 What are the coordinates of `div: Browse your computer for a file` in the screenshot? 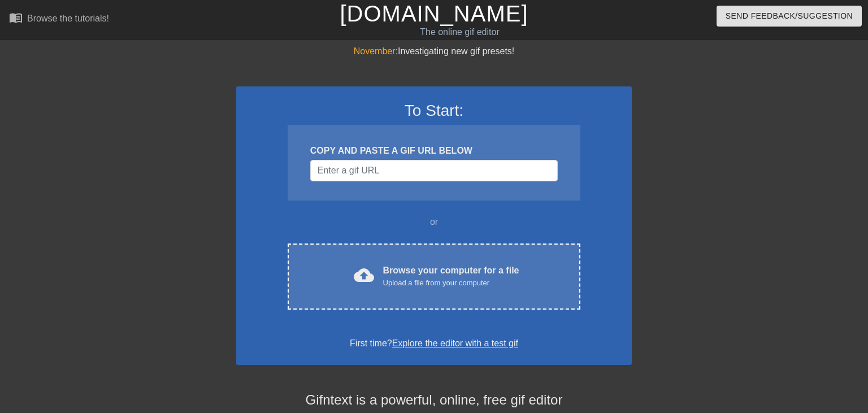 It's located at (451, 276).